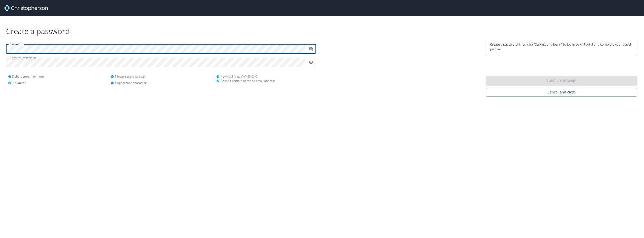  Describe the element at coordinates (561, 92) in the screenshot. I see `span: Cancel and close` at that location.